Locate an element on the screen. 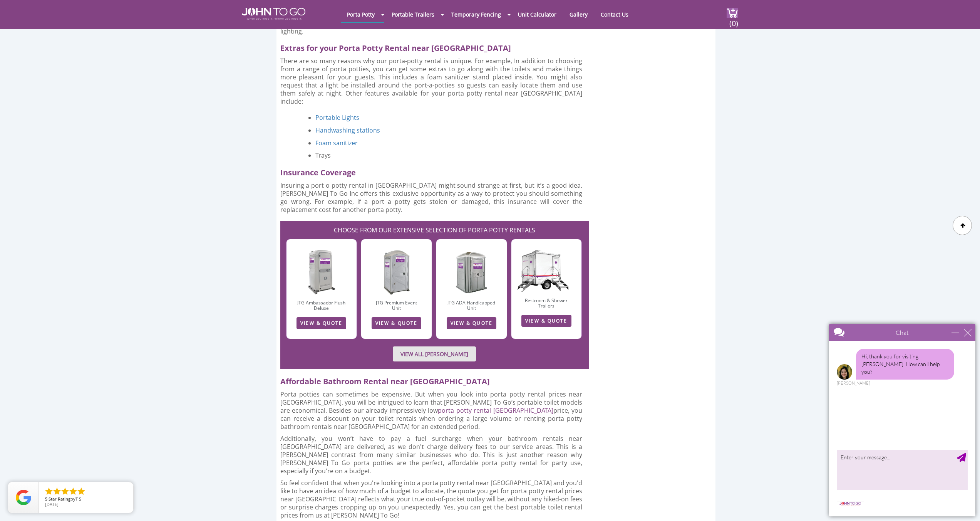 The width and height of the screenshot is (980, 521). span: T S is located at coordinates (78, 498).